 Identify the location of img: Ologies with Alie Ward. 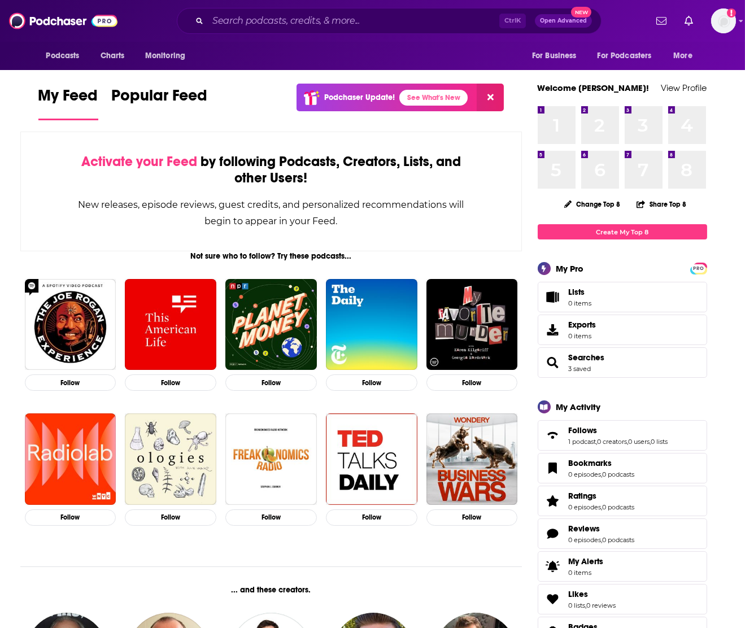
(171, 459).